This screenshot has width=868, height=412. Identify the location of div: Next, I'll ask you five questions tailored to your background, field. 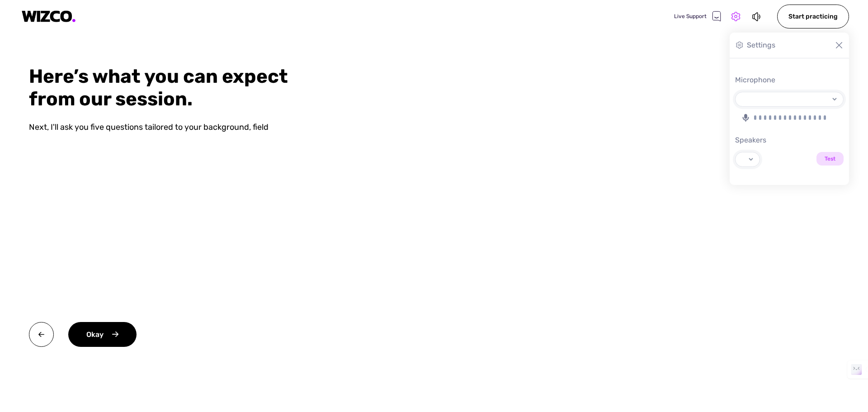
(174, 127).